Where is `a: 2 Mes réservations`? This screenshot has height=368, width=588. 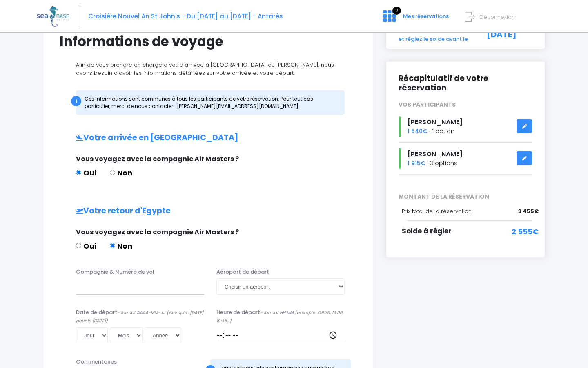
a: 2 Mes réservations is located at coordinates (415, 19).